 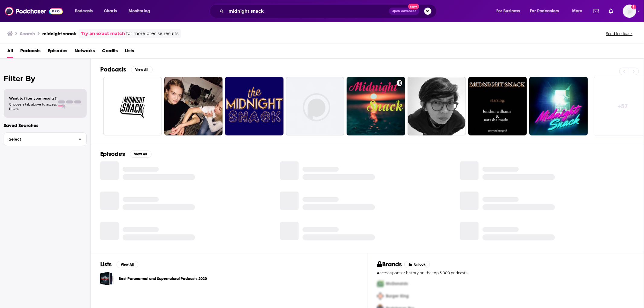 What do you see at coordinates (634, 7) in the screenshot?
I see `svg: Add a profile image` at bounding box center [634, 7].